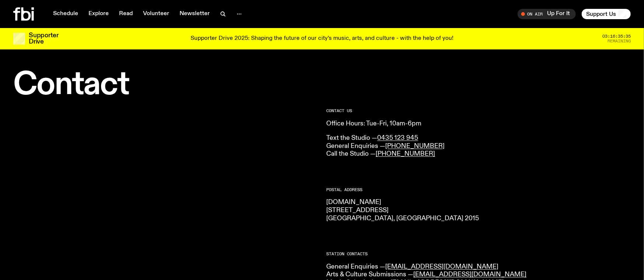  What do you see at coordinates (195, 14) in the screenshot?
I see `a: Newsletter` at bounding box center [195, 14].